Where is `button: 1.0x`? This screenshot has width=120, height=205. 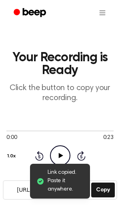 button: 1.0x is located at coordinates (12, 156).